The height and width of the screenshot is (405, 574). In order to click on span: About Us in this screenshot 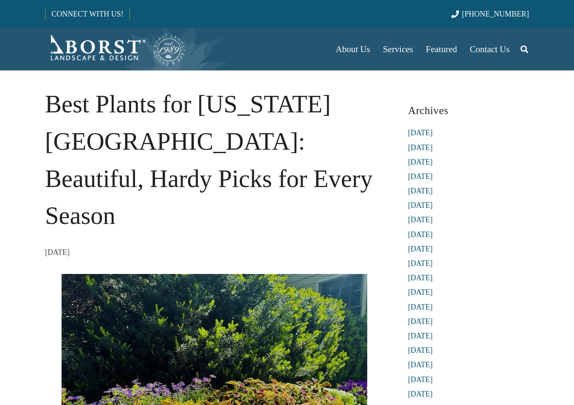, I will do `click(353, 49)`.